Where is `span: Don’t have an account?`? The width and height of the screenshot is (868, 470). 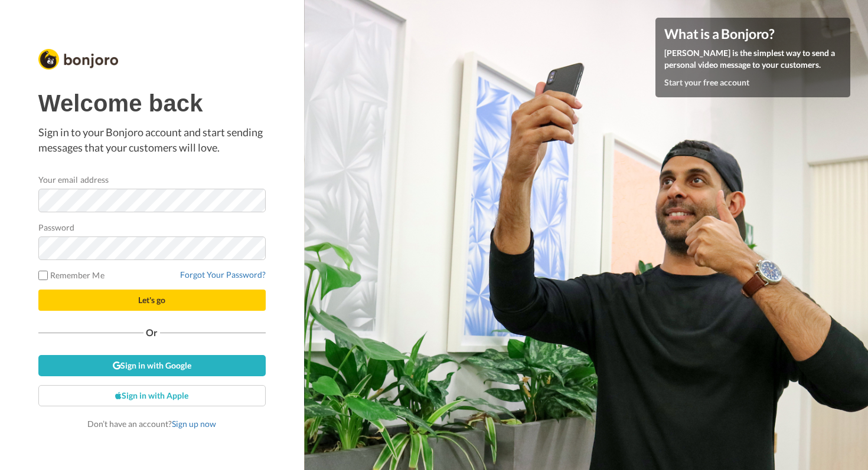 span: Don’t have an account? is located at coordinates (152, 423).